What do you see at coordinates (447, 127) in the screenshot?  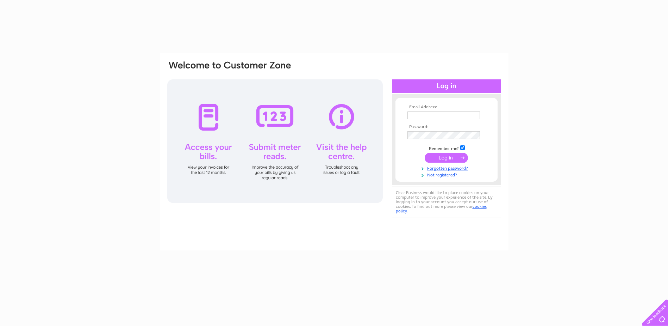 I see `th: Password:` at bounding box center [447, 127].